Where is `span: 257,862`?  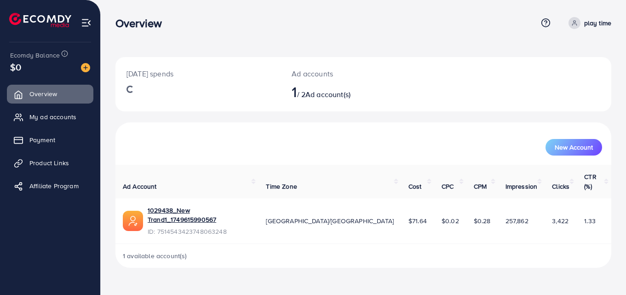 span: 257,862 is located at coordinates (517, 221).